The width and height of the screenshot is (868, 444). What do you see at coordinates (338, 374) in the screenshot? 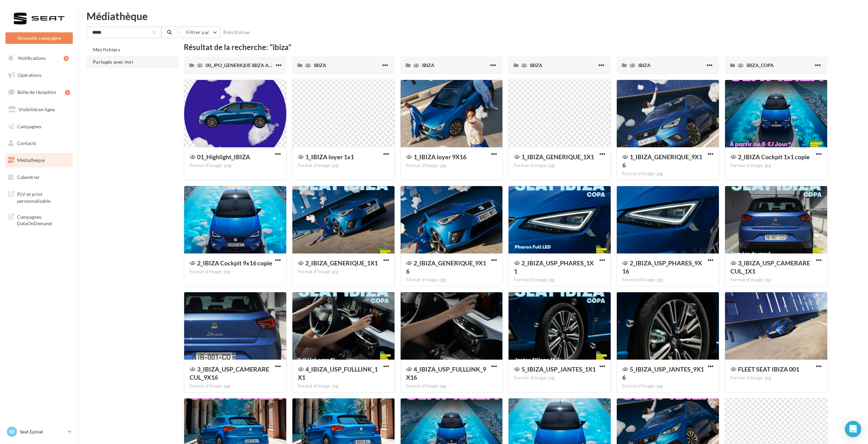
I see `span: 4_IBIZA_USP_FULLLINK_1X1` at bounding box center [338, 374].